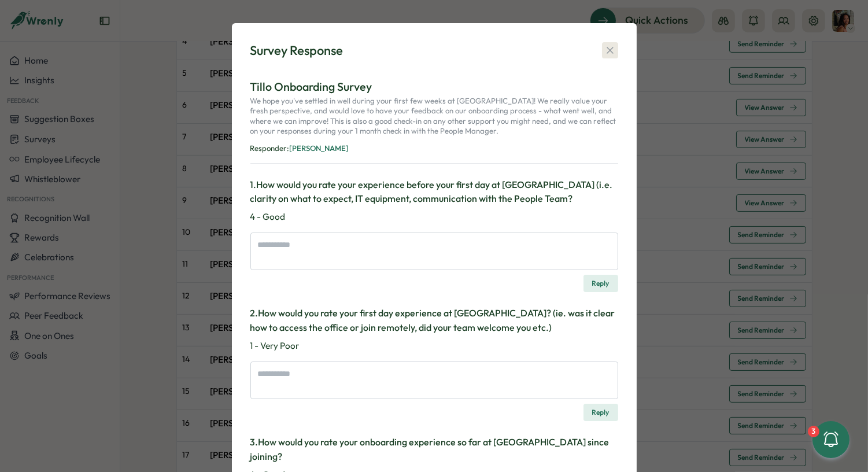 The image size is (868, 472). I want to click on p: 1 - Very Poor, so click(434, 346).